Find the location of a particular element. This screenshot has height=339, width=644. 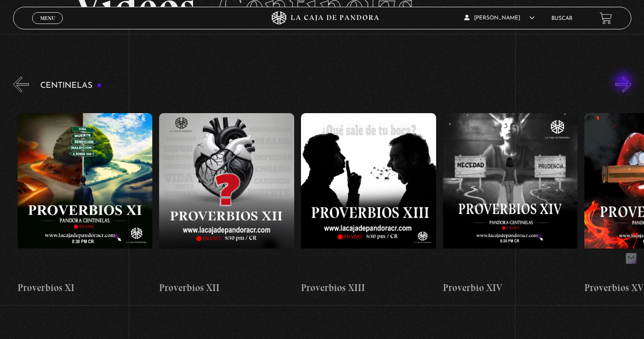

span: Menu is located at coordinates (47, 18).